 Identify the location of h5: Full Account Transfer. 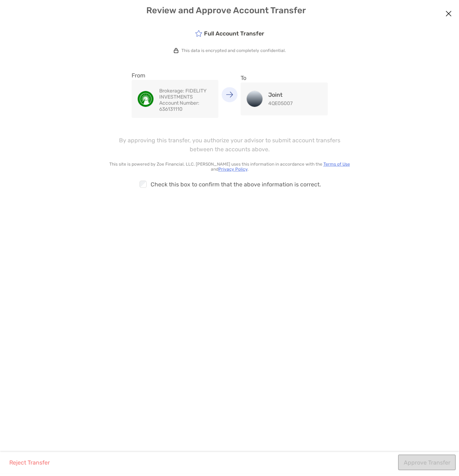
(229, 34).